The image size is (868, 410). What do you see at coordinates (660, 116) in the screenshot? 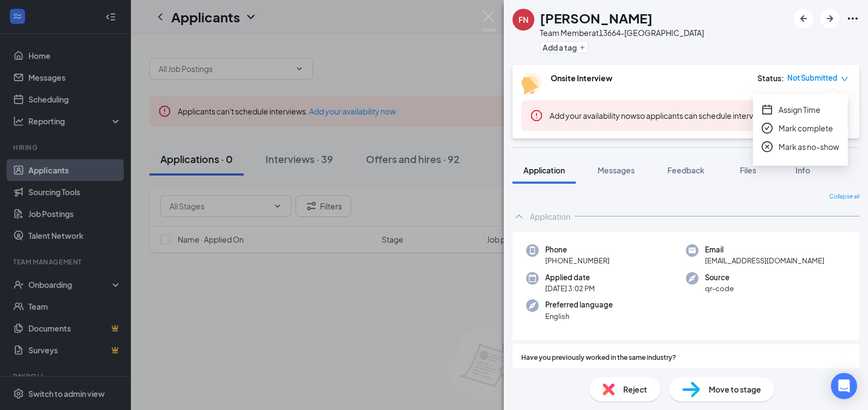
I see `span: so applicants can schedule interviews.` at bounding box center [660, 116].